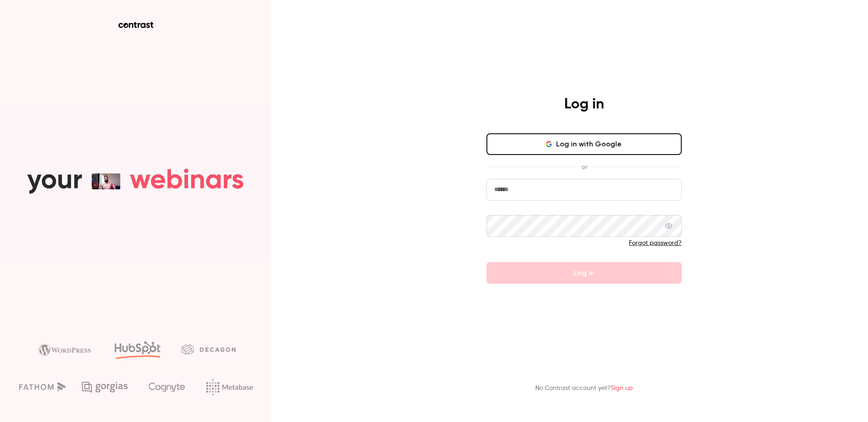 This screenshot has height=422, width=868. What do you see at coordinates (655, 243) in the screenshot?
I see `a: Forgot password?` at bounding box center [655, 243].